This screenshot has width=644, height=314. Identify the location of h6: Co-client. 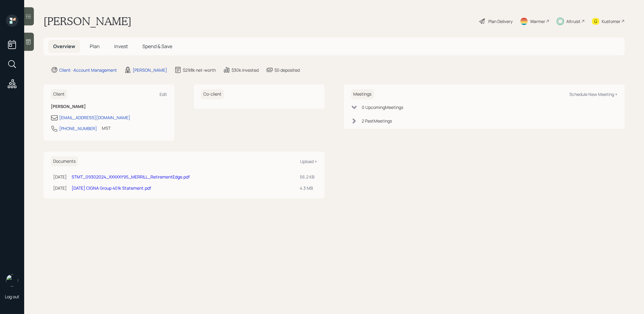
(212, 94).